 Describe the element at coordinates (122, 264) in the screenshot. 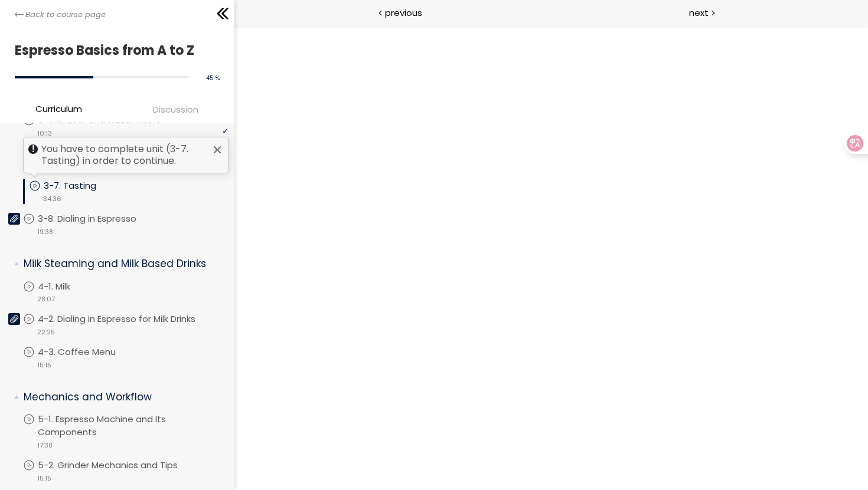

I see `p: Milk Steaming and Milk Based Drinks` at that location.